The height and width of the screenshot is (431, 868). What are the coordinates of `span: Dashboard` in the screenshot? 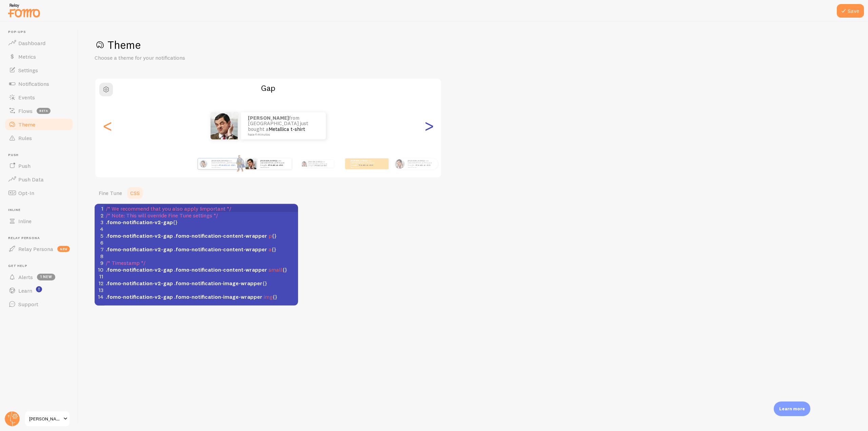 It's located at (32, 43).